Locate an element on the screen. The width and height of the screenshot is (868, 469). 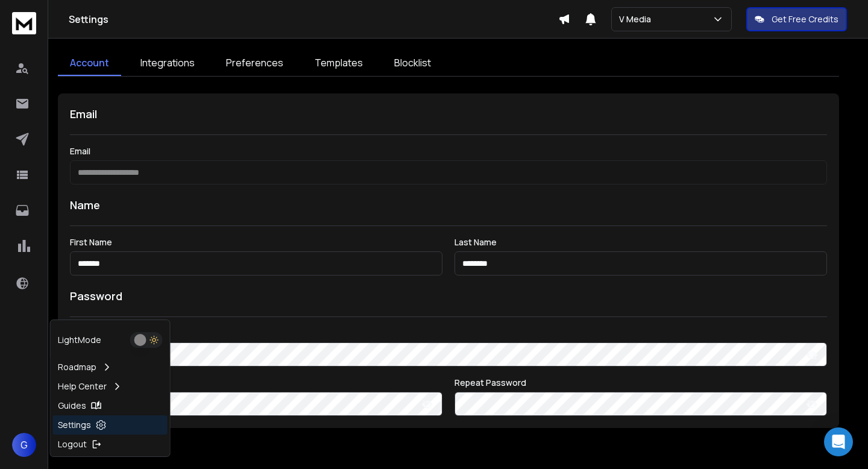
div: Dominio is located at coordinates (78, 75).